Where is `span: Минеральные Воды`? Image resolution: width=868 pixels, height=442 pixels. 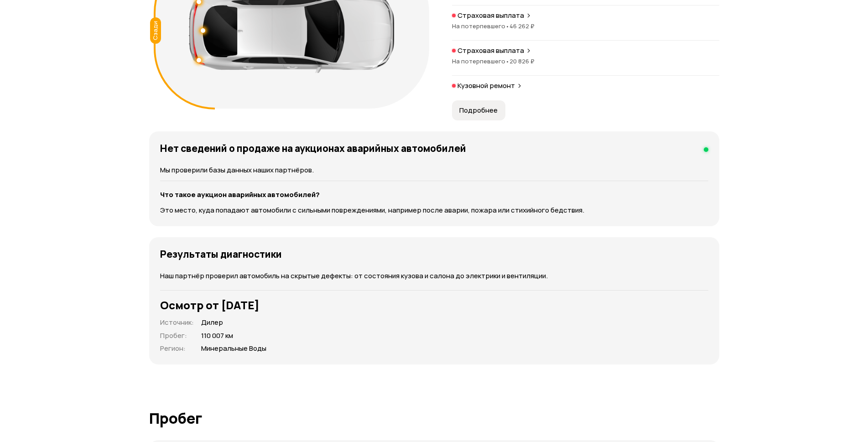
span: Минеральные Воды is located at coordinates (234, 349).